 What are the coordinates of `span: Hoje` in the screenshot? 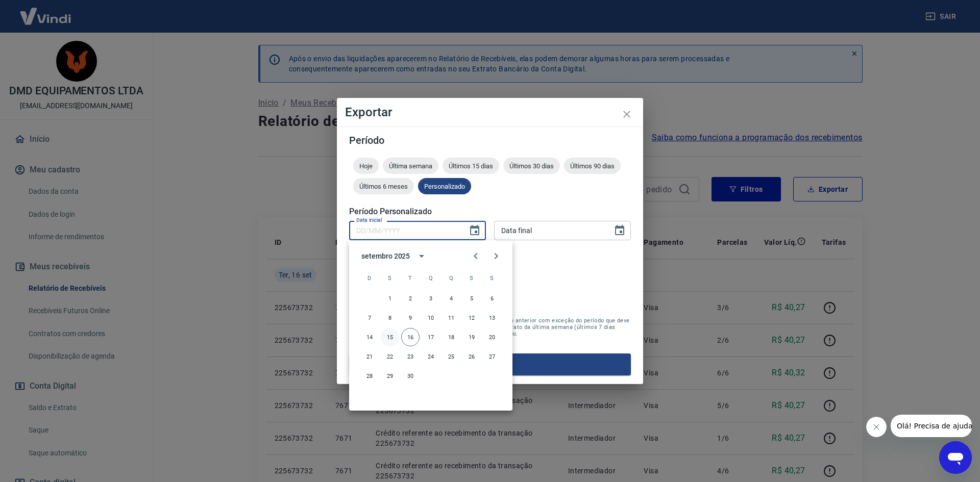 It's located at (366, 166).